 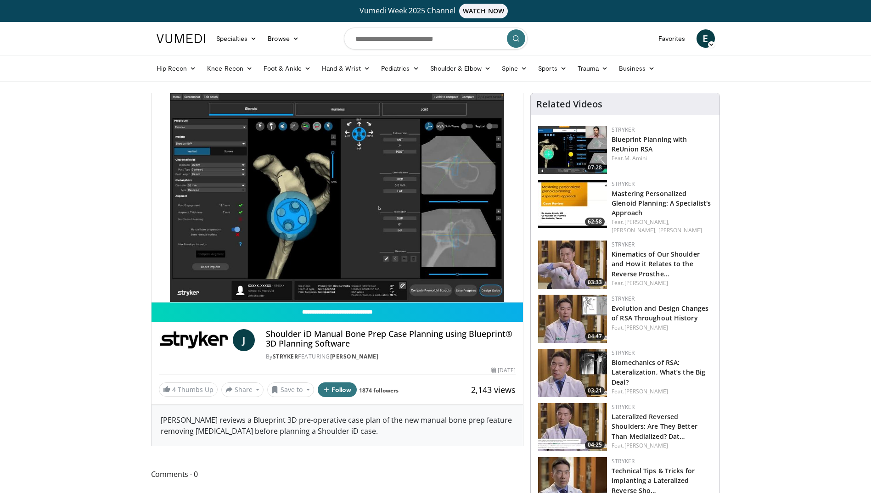 What do you see at coordinates (514, 68) in the screenshot?
I see `a: Spine` at bounding box center [514, 68].